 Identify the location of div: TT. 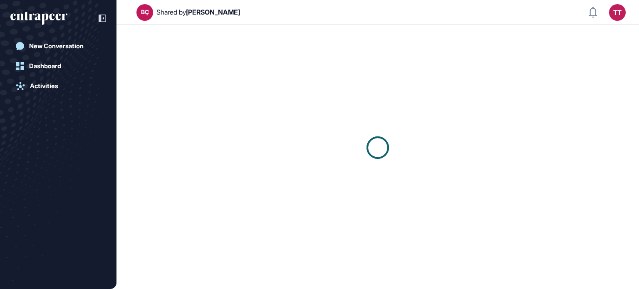
(617, 12).